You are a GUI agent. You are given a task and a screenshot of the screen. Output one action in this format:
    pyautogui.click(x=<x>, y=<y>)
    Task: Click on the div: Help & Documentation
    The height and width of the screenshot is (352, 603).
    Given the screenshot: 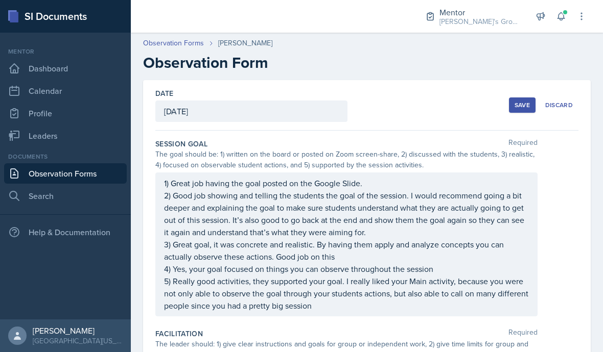 What is the action you would take?
    pyautogui.click(x=65, y=232)
    